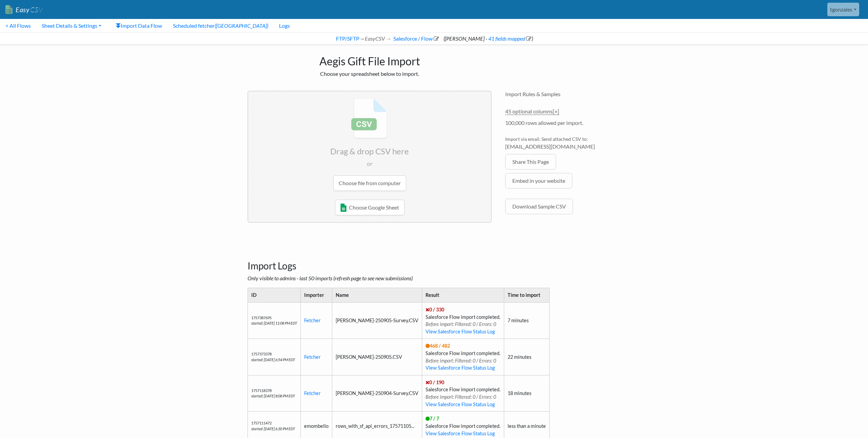  Describe the element at coordinates (435, 383) in the screenshot. I see `span: 0 / 190` at that location.